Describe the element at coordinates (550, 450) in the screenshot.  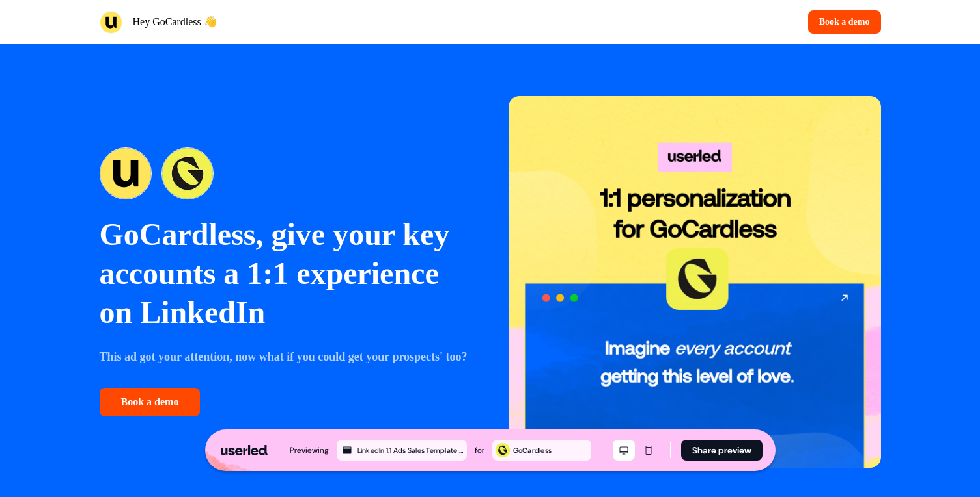
I see `div: GoCardless` at that location.